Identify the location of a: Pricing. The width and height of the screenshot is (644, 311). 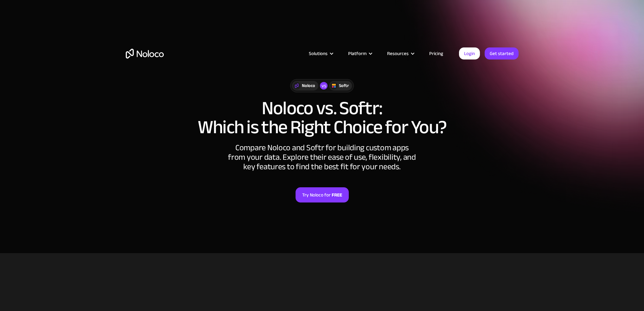
(436, 53).